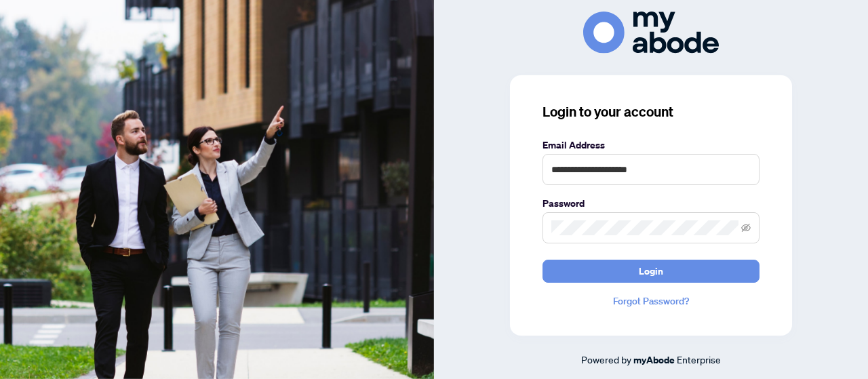 This screenshot has width=868, height=379. Describe the element at coordinates (651, 301) in the screenshot. I see `a: Forgot Password?` at that location.